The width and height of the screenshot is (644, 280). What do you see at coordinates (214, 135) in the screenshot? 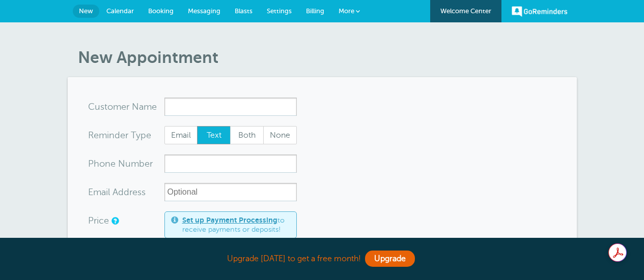
I see `span: Text` at bounding box center [214, 135].